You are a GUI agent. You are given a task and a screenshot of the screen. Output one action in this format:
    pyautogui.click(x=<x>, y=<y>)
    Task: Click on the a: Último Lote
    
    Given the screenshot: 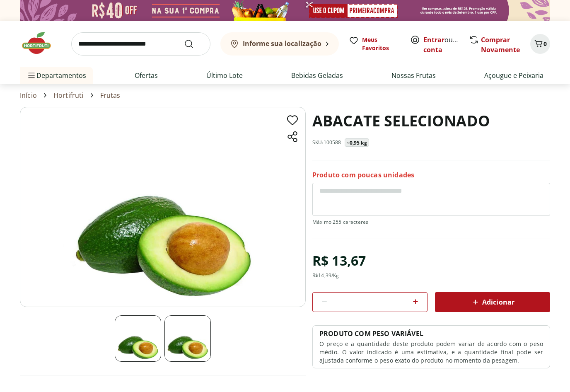 What is the action you would take?
    pyautogui.click(x=225, y=76)
    